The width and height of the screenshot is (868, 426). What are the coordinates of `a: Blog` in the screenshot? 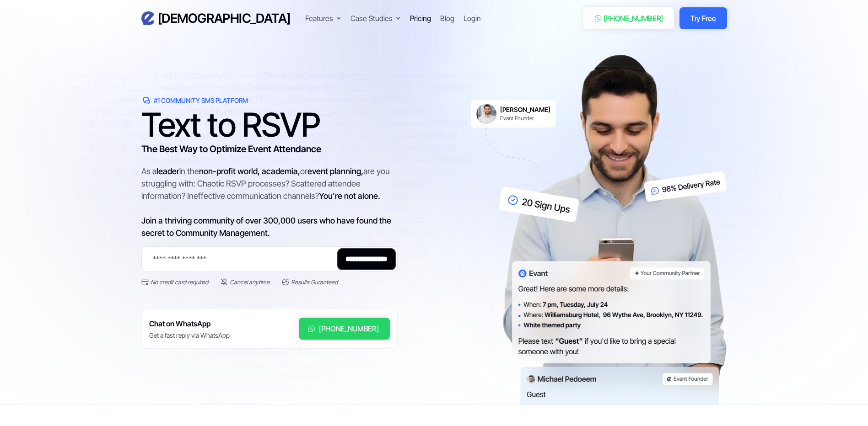 It's located at (447, 18).